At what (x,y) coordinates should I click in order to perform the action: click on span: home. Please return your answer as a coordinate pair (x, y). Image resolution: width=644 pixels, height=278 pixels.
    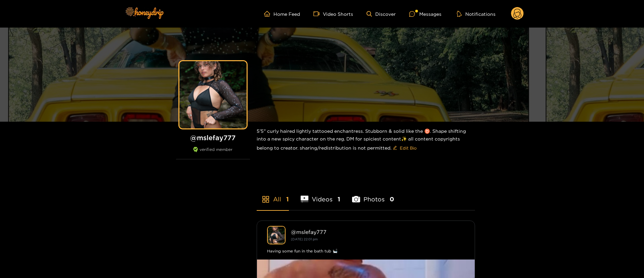
    Looking at the image, I should click on (269, 14).